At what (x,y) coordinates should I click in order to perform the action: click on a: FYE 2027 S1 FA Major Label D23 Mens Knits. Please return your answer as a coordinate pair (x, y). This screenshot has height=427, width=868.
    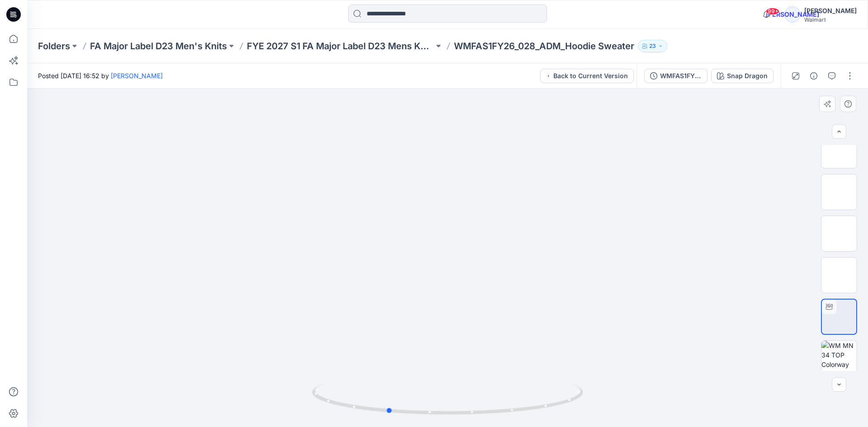
    Looking at the image, I should click on (341, 46).